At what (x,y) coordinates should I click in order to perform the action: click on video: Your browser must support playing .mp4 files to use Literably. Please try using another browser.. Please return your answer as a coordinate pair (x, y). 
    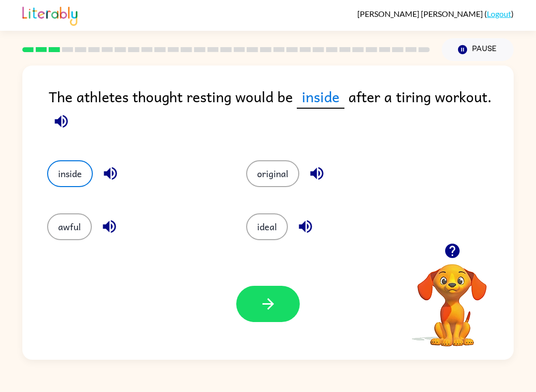
    Looking at the image, I should click on (452, 298).